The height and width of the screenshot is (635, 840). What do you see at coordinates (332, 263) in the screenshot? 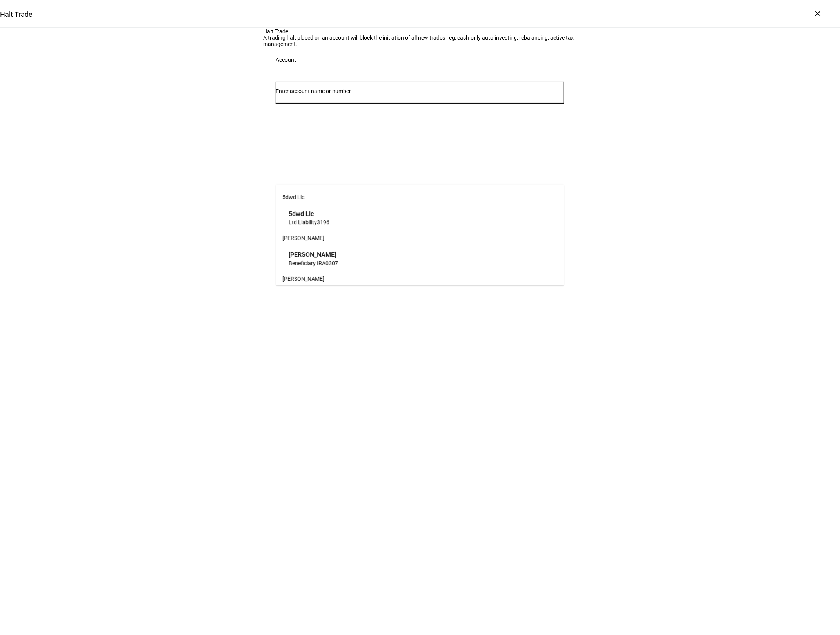
I see `span: 0307` at bounding box center [332, 263].